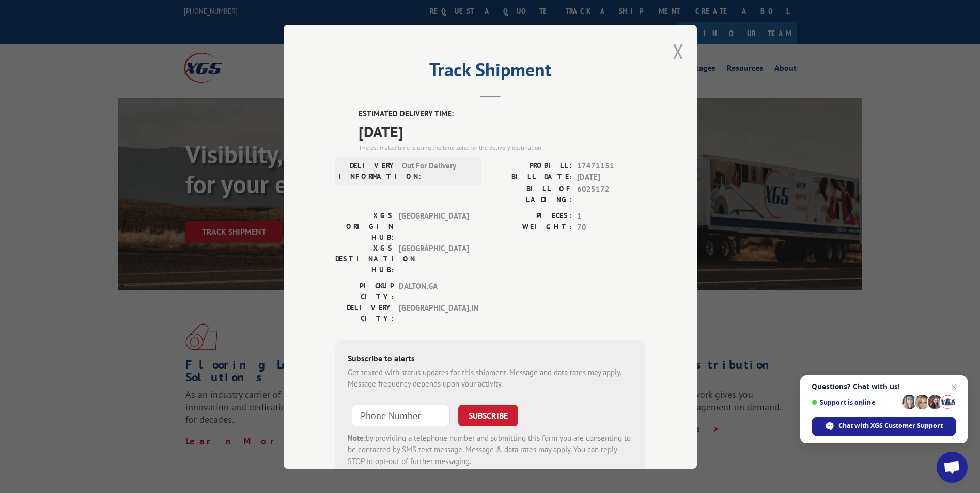 This screenshot has height=493, width=980. Describe the element at coordinates (357, 437) in the screenshot. I see `strong: Note:` at that location.